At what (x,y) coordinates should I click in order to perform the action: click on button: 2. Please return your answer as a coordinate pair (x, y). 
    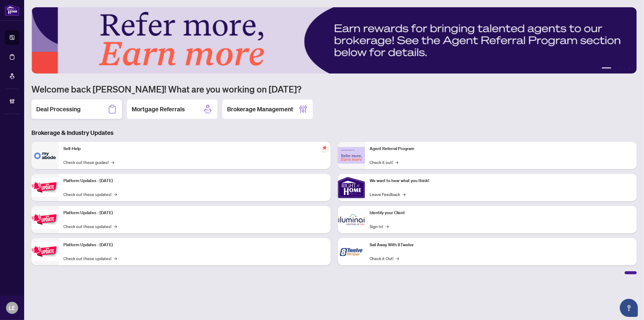
    Looking at the image, I should click on (615, 69).